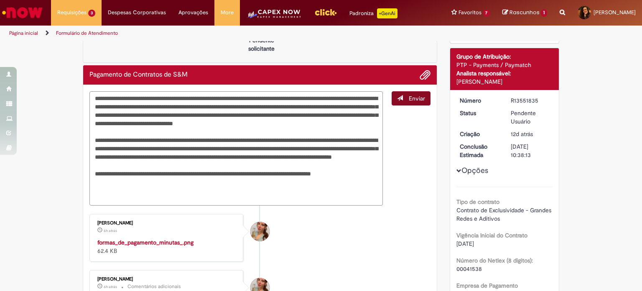  What do you see at coordinates (505, 65) in the screenshot?
I see `div: PTP - Payments / Paymatch` at bounding box center [505, 65].